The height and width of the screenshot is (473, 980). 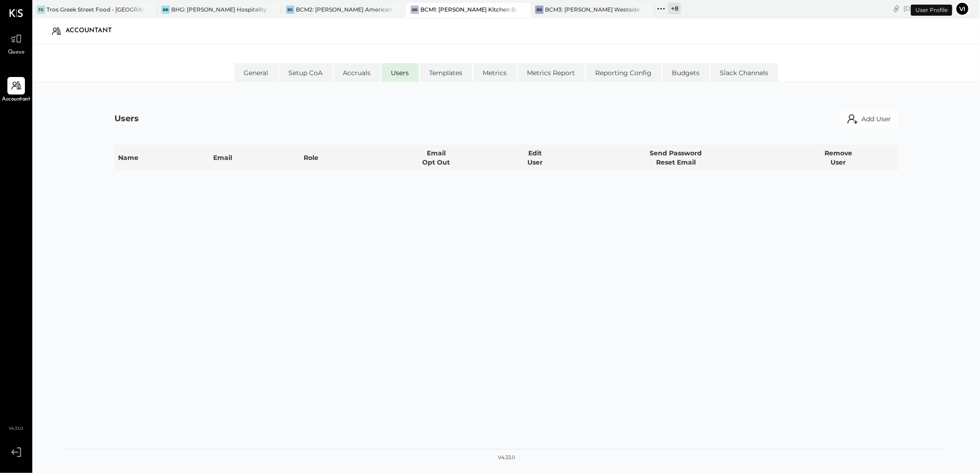 I want to click on li: Users, so click(x=400, y=73).